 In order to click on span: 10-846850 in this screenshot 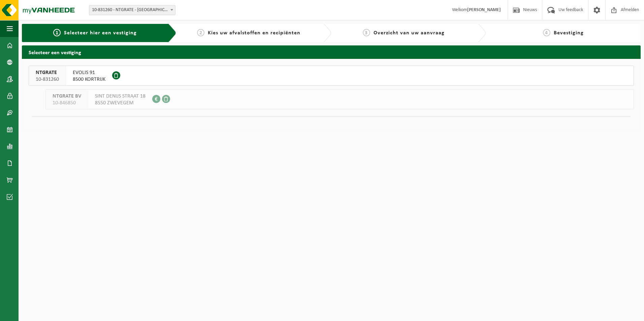, I will do `click(67, 103)`.